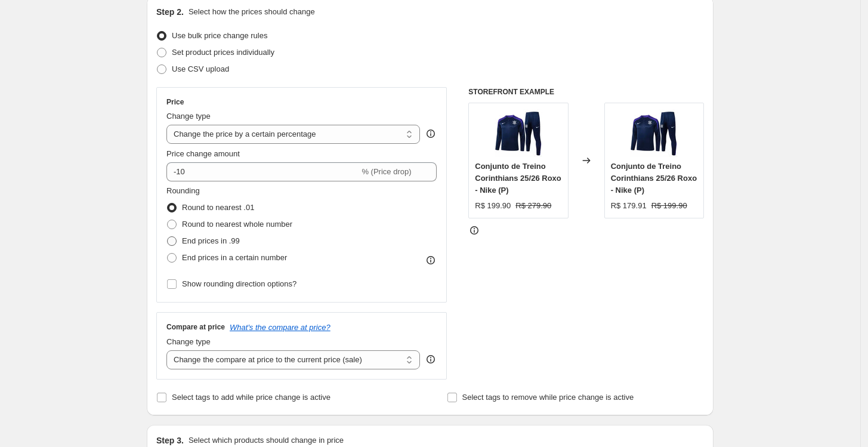 The height and width of the screenshot is (447, 868). Describe the element at coordinates (170, 12) in the screenshot. I see `h2: Step 2.` at that location.